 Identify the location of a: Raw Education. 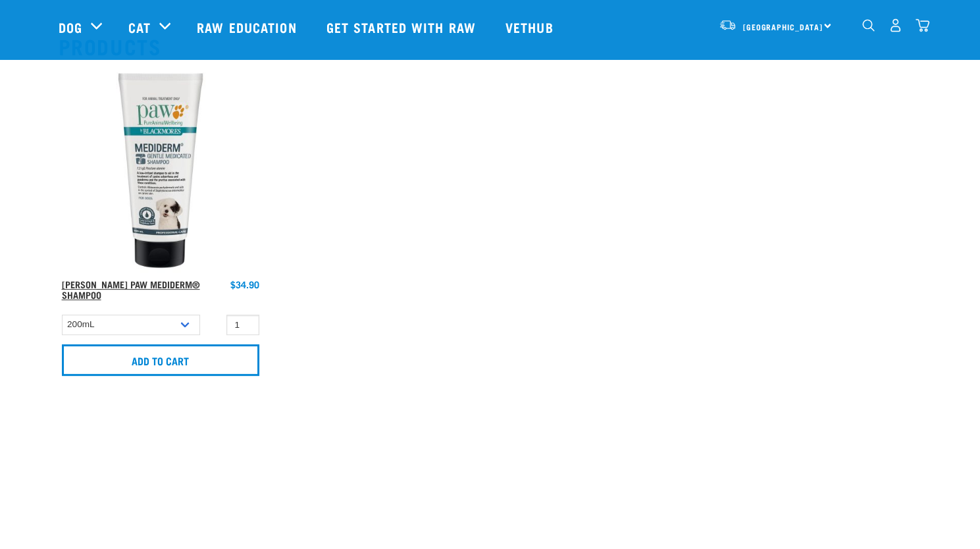
(248, 27).